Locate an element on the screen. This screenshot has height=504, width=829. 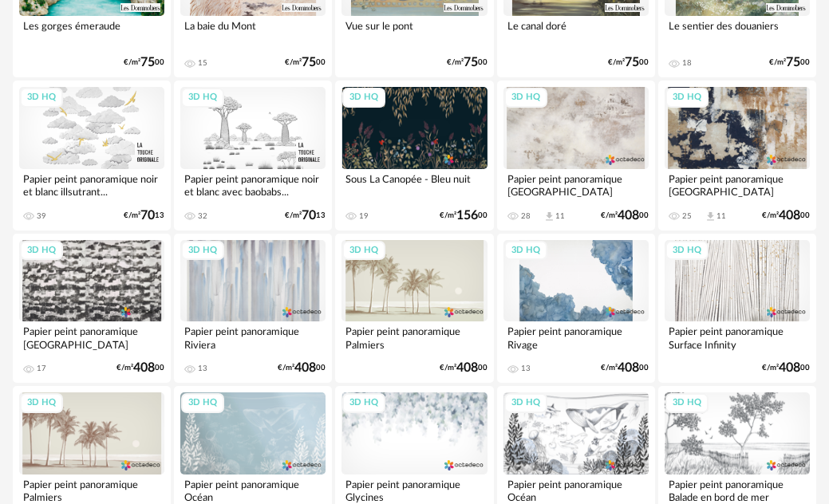
div: Papier peint panoramique Surface Infinity is located at coordinates (737, 338).